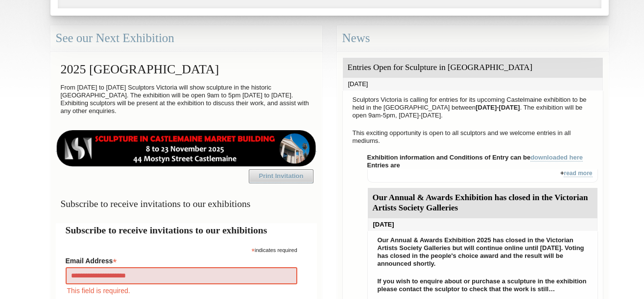 This screenshot has width=644, height=299. Describe the element at coordinates (482, 203) in the screenshot. I see `div: Our Annual & Awards Exhibition has closed in the Victorian Artists Society Galleries` at that location.